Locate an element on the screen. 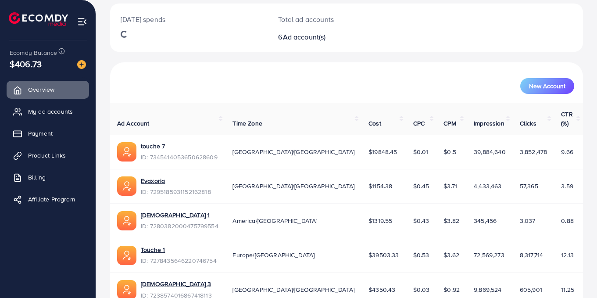 The image size is (597, 298). span: $0.5 is located at coordinates (450, 152).